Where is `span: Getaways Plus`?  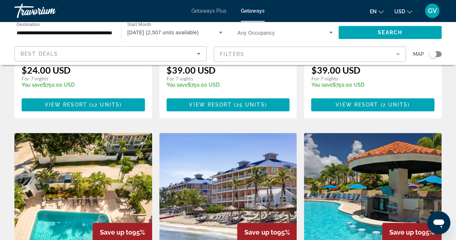
span: Getaways Plus is located at coordinates (209, 11).